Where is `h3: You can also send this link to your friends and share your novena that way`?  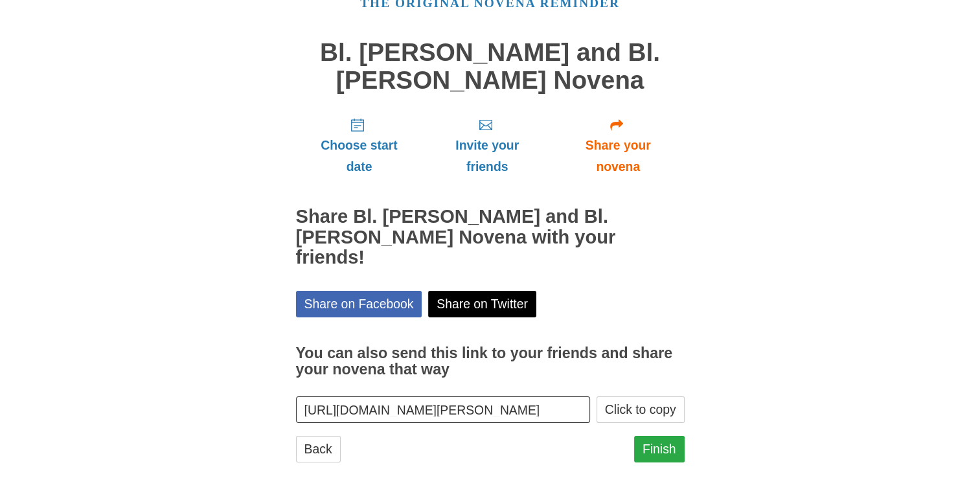 h3: You can also send this link to your friends and share your novena that way is located at coordinates (490, 361).